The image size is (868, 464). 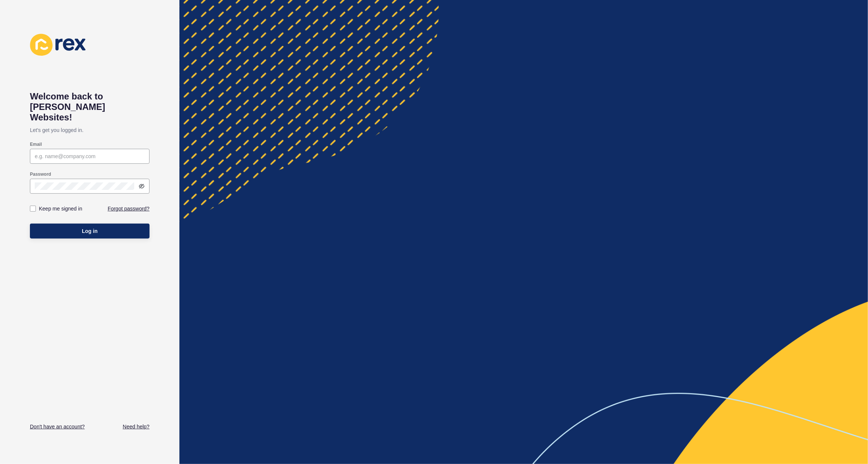 What do you see at coordinates (90, 156) in the screenshot?
I see `input: e.g. name@company.com` at bounding box center [90, 156].